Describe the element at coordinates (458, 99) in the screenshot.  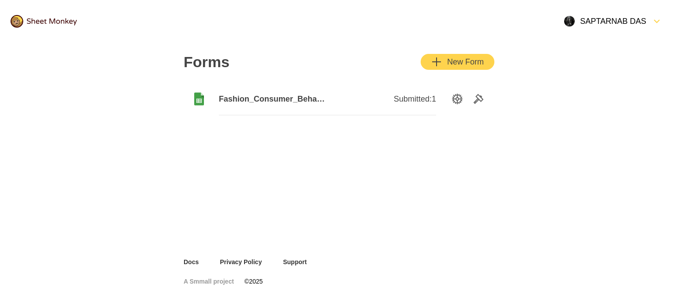
I see `svg: SettingsOption` at that location.